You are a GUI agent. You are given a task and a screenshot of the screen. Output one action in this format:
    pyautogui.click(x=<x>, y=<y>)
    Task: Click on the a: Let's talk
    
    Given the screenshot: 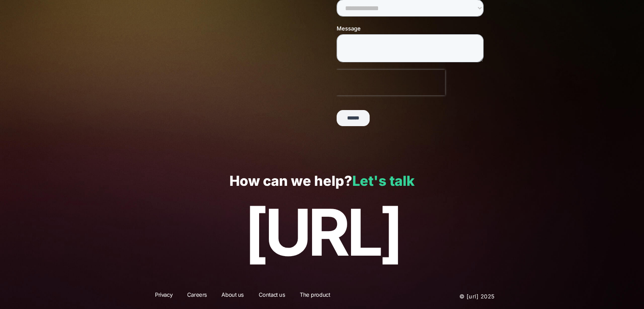 What is the action you would take?
    pyautogui.click(x=384, y=181)
    